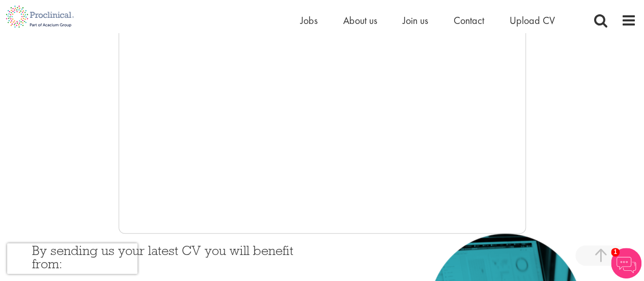 Image resolution: width=644 pixels, height=281 pixels. I want to click on span: About us, so click(360, 20).